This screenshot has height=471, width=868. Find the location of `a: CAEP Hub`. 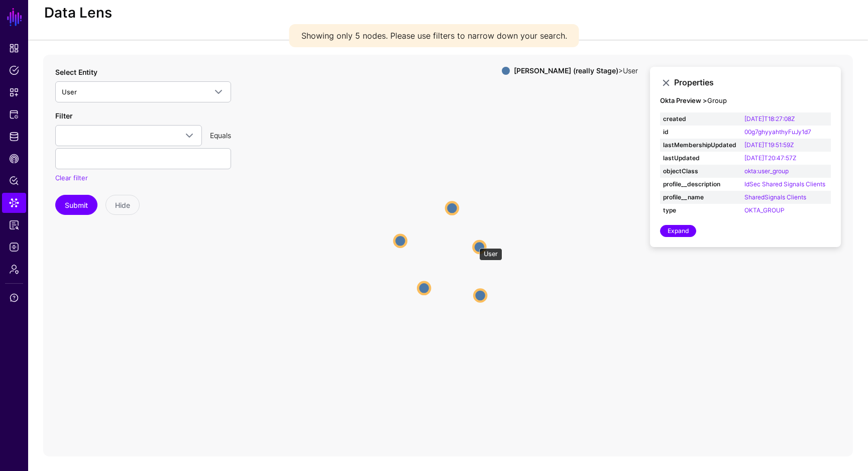

a: CAEP Hub is located at coordinates (14, 159).